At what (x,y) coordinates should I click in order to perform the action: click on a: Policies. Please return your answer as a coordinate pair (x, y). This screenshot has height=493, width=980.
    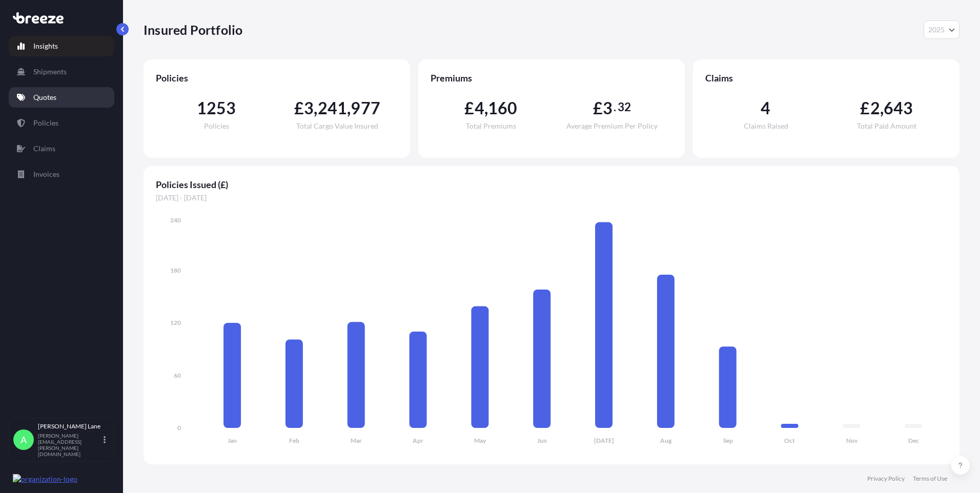
    Looking at the image, I should click on (62, 123).